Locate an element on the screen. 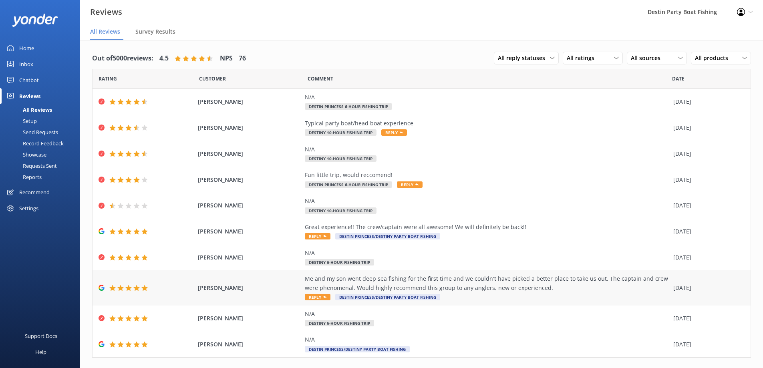 This screenshot has height=368, width=763. div: Me and my son went deep sea fishing for the first time and we couldn't have picked a better place... is located at coordinates (487, 283).